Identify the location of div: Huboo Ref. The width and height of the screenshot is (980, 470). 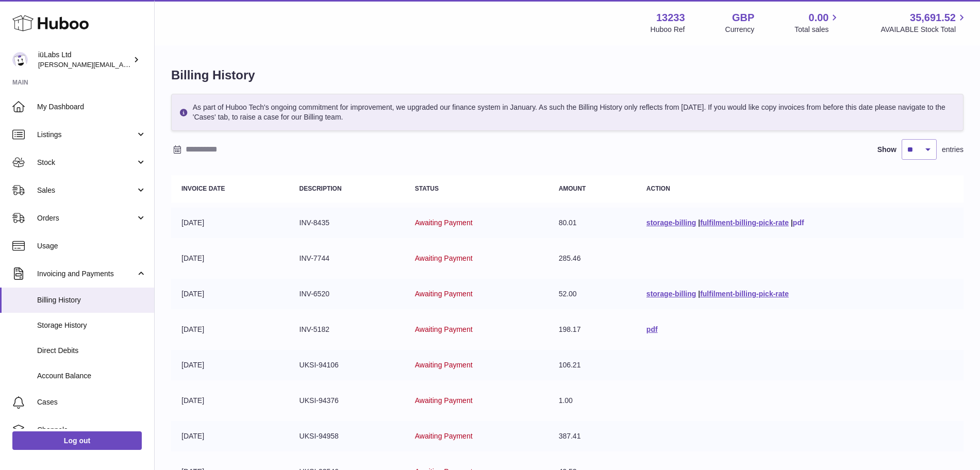
(668, 30).